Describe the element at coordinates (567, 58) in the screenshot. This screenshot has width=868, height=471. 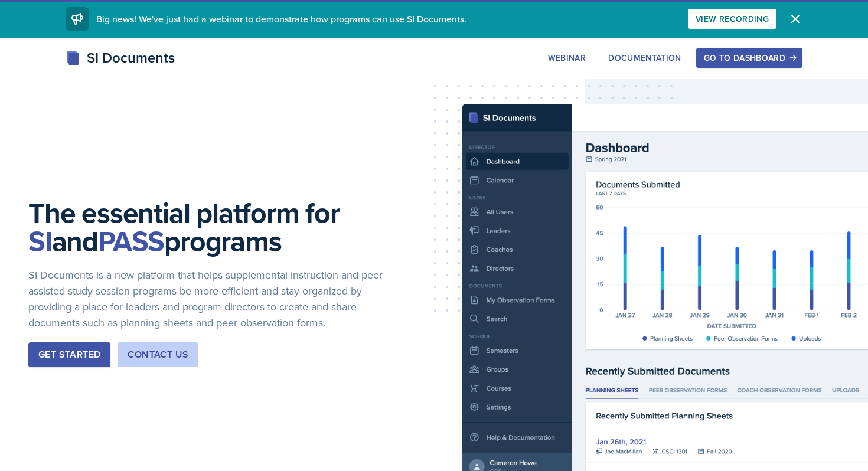
I see `button: Webinar` at that location.